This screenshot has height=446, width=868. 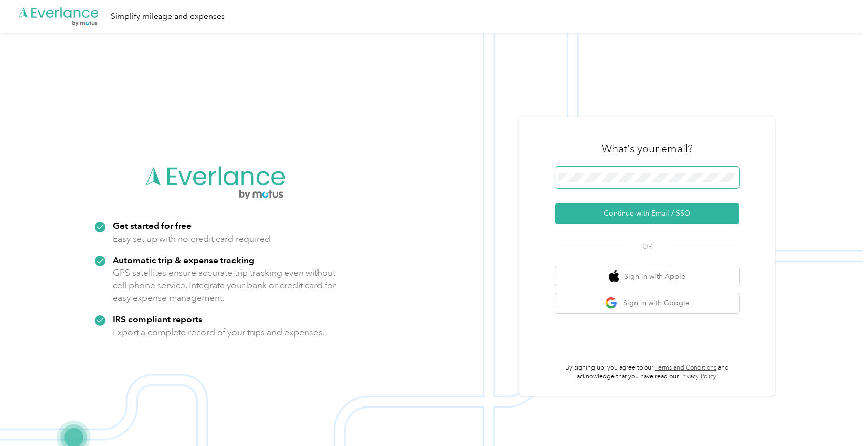 I want to click on strong: IRS compliant reports, so click(x=158, y=318).